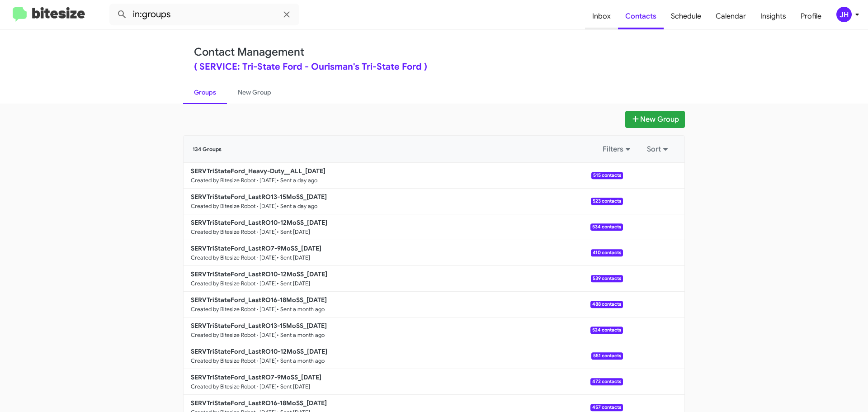 The width and height of the screenshot is (868, 412). What do you see at coordinates (606, 227) in the screenshot?
I see `span: 534 contacts` at bounding box center [606, 227].